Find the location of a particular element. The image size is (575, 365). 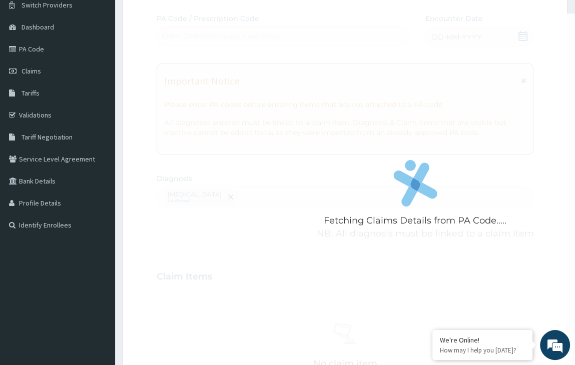

p: How may I help you today? is located at coordinates (482, 350).